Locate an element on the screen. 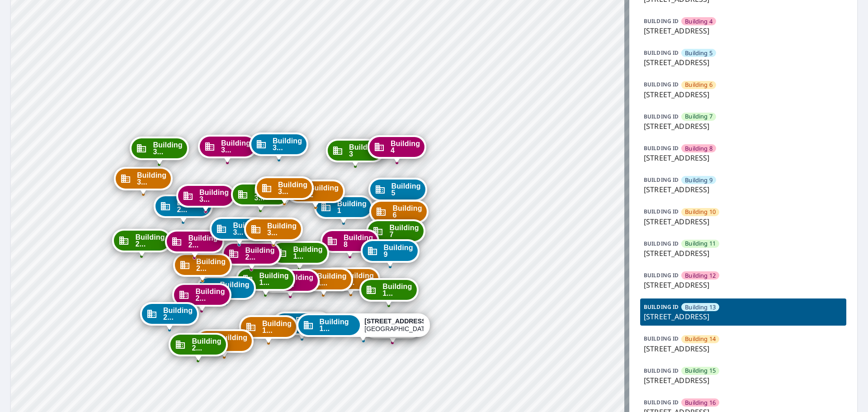 This screenshot has width=868, height=412. div: Dropped pin, building Building 10, Commercial property, 7627 East 37th Street North Wichita, KS 6... is located at coordinates (351, 281).